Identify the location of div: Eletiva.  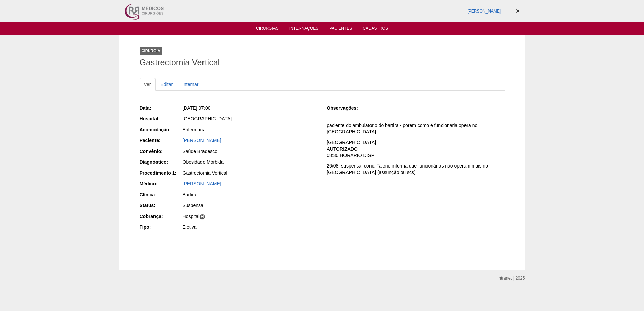
(250, 227).